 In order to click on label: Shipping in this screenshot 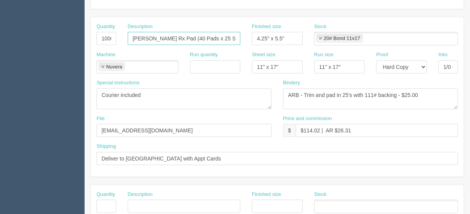, I will do `click(106, 146)`.